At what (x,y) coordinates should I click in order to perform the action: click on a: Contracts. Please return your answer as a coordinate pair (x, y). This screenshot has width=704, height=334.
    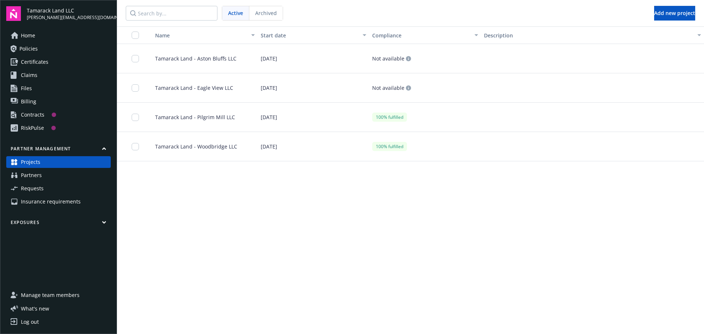
    Looking at the image, I should click on (58, 115).